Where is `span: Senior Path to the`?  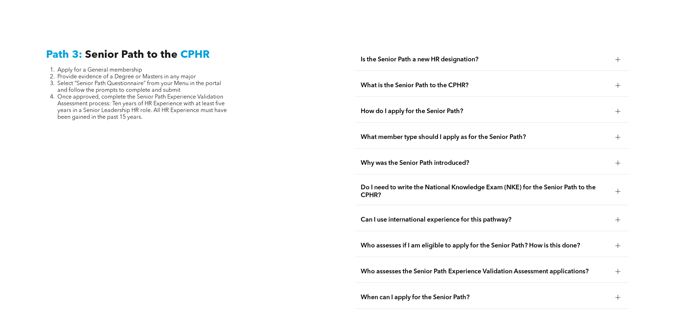
span: Senior Path to the is located at coordinates (131, 55).